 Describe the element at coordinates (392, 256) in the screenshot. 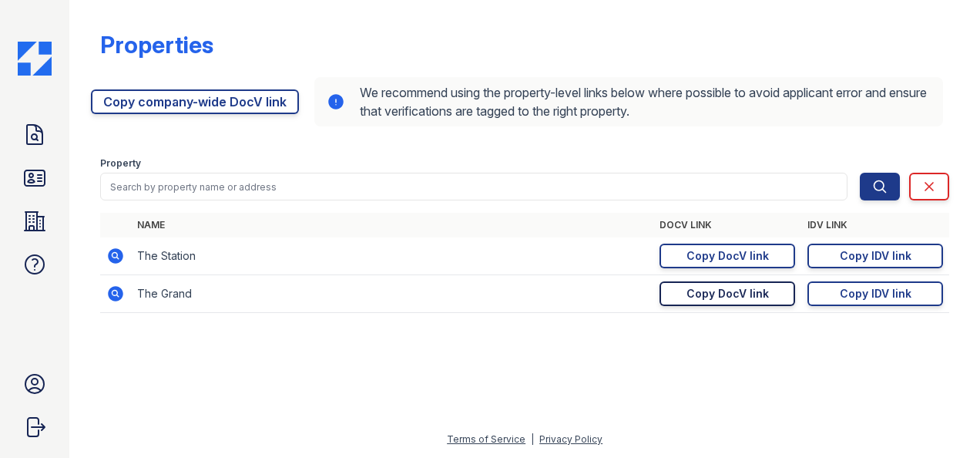

I see `td: The Station` at that location.